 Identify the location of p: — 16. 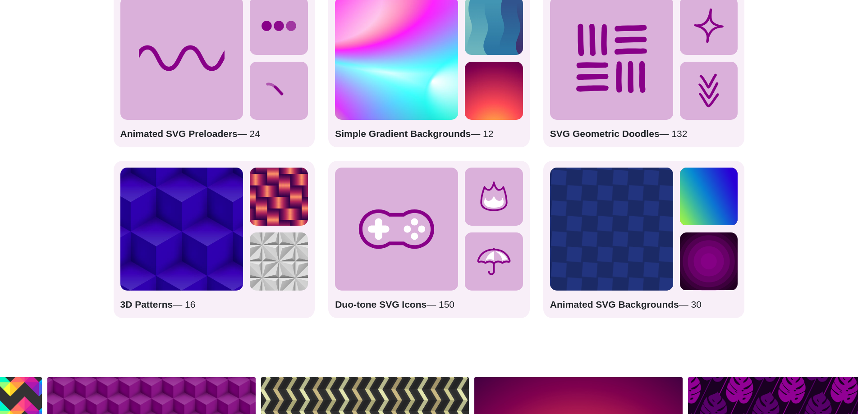
(214, 305).